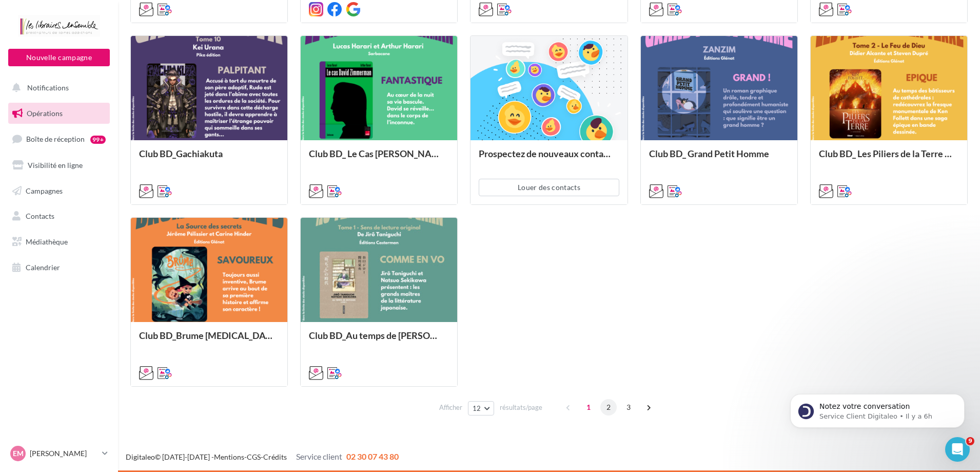 The height and width of the screenshot is (472, 980). I want to click on span: Médiathèque, so click(47, 241).